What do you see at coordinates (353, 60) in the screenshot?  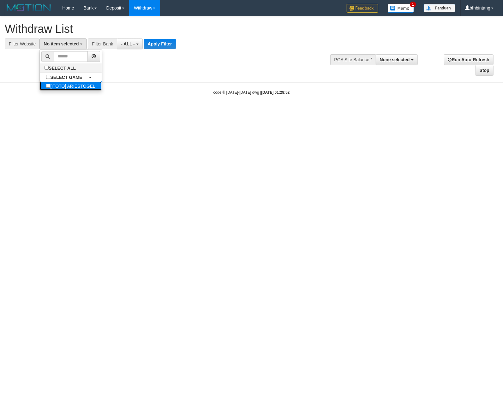 I see `div: PGA Site Balance /` at bounding box center [353, 60].